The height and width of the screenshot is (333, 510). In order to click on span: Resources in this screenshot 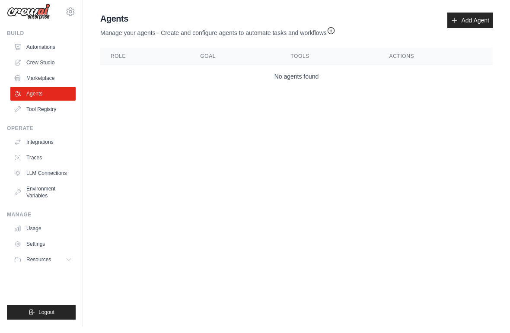, I will do `click(38, 266)`.